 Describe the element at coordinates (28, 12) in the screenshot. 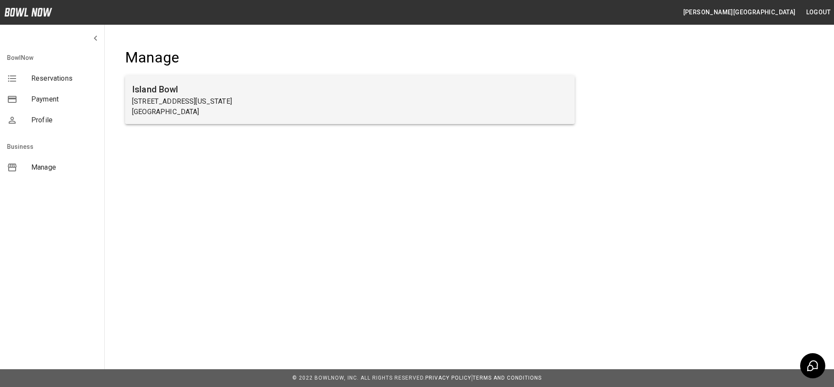

I see `img: logo` at that location.